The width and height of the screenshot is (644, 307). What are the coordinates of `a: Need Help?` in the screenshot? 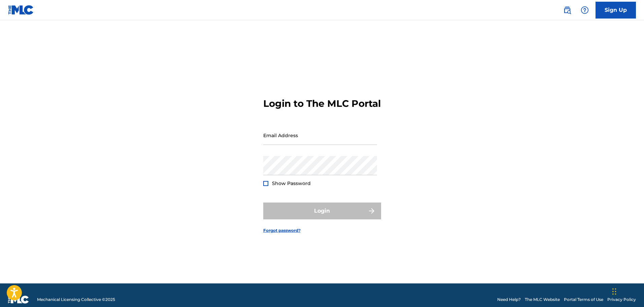 It's located at (509, 299).